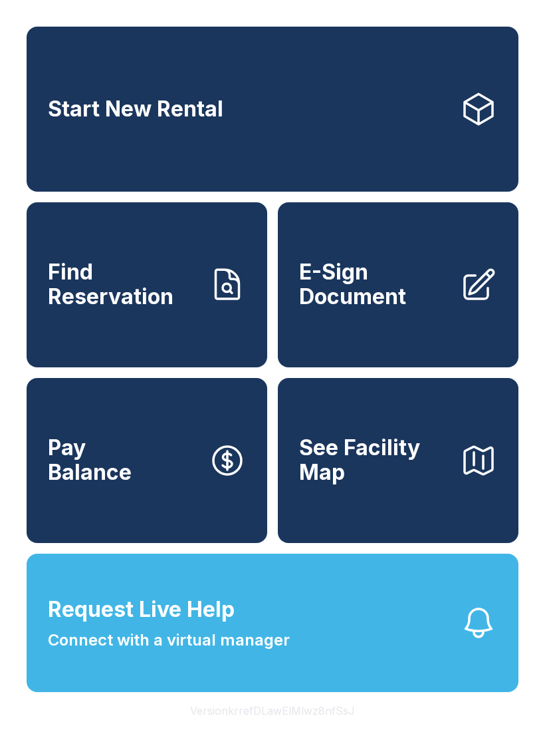 This screenshot has height=756, width=545. I want to click on button: VersionkrrefDLawElMlwz8nfSsJ, so click(272, 711).